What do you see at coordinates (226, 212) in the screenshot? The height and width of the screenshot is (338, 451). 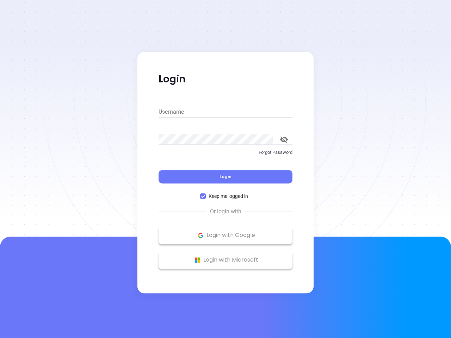 I see `span: Or login with` at bounding box center [226, 212].